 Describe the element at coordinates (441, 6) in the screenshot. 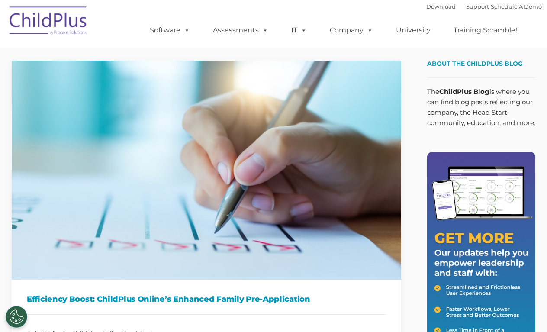

I see `a: Download` at that location.